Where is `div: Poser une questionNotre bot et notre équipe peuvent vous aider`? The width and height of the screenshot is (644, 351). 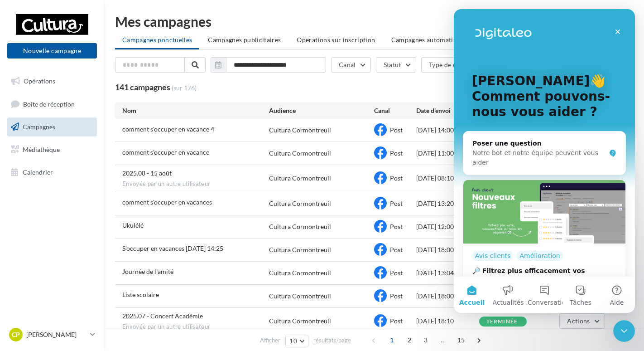
div: Poser une questionNotre bot et notre équipe peuvent vous aider is located at coordinates (90, 144).